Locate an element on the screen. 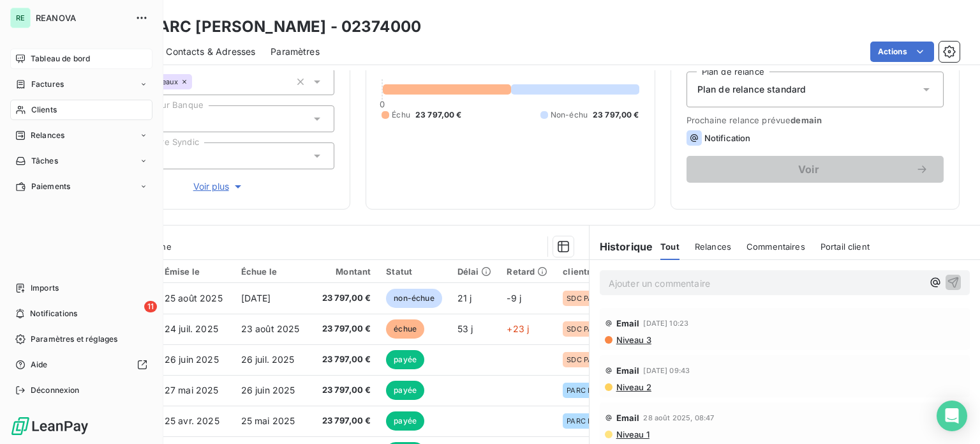 The width and height of the screenshot is (980, 444). span: Imports is located at coordinates (45, 288).